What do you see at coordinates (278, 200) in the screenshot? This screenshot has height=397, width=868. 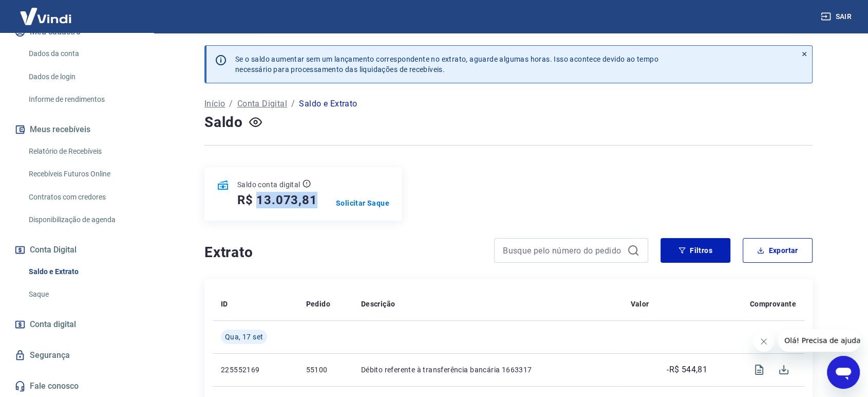 I see `h5: R$ 13.073,81` at bounding box center [278, 200].